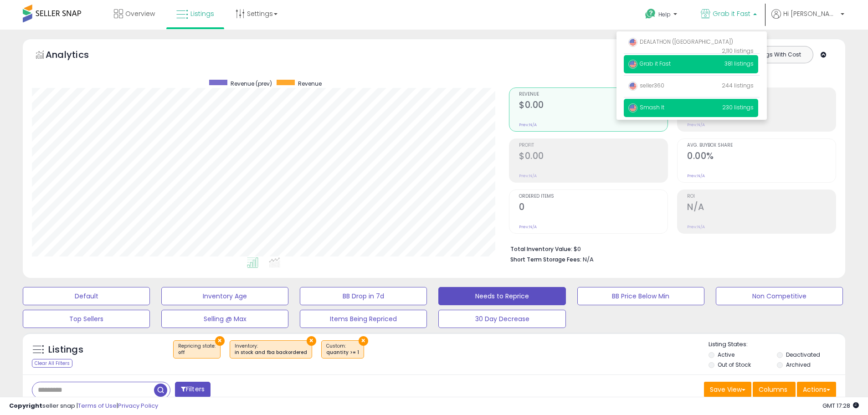  Describe the element at coordinates (841, 405) in the screenshot. I see `span: 2025-08-13 17:28 GMT` at that location.